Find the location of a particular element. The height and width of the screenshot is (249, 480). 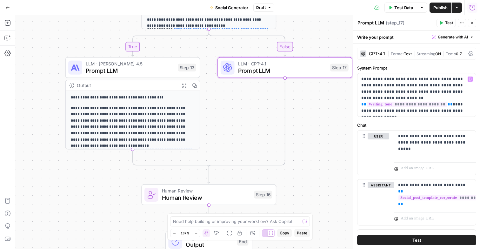

span: 137% is located at coordinates (185, 233).